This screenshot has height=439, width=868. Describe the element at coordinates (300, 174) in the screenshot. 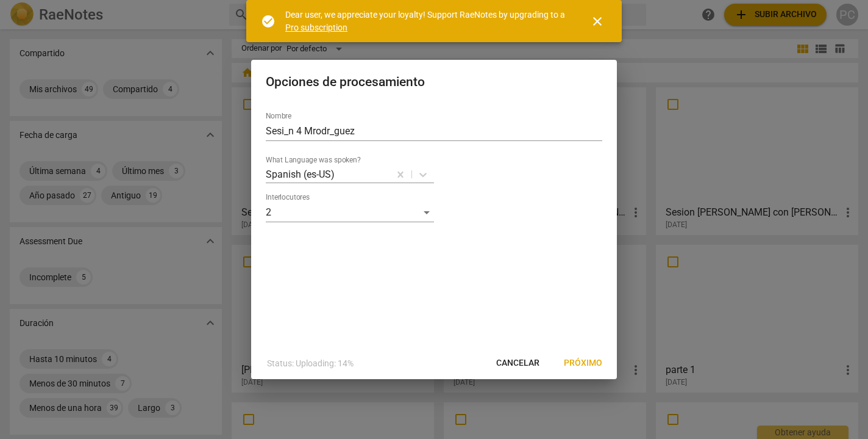

I see `p: Spanish (es-US)` at that location.